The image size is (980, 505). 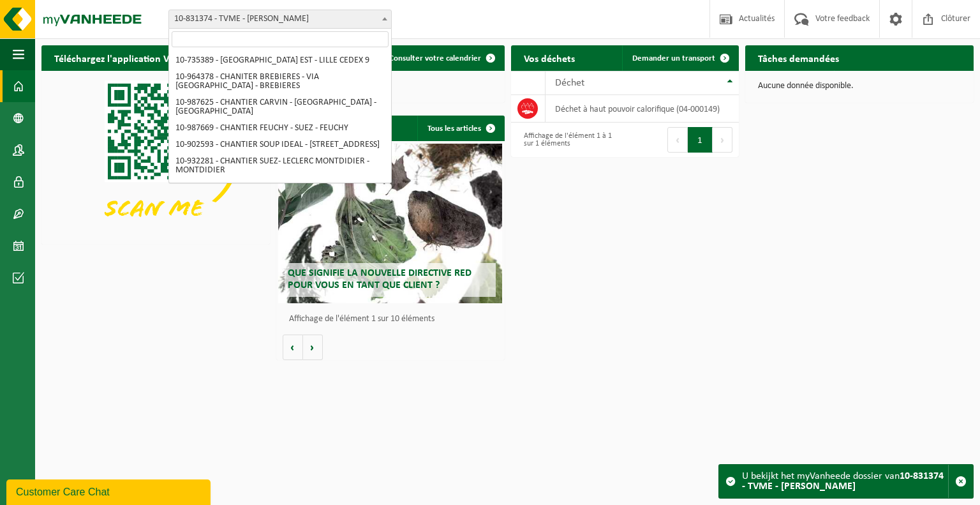 What do you see at coordinates (568, 140) in the screenshot?
I see `div: Affichage de l'élément 1 à 1 sur 1 éléments` at bounding box center [568, 140].